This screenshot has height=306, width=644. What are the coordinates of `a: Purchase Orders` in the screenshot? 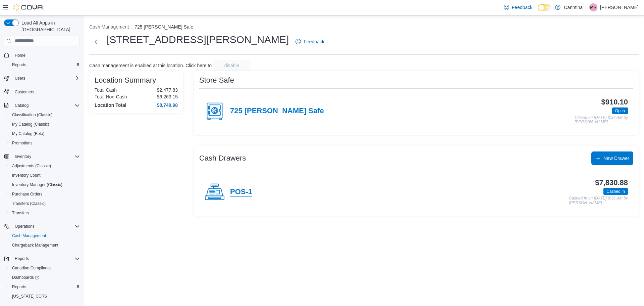 It's located at (27, 194).